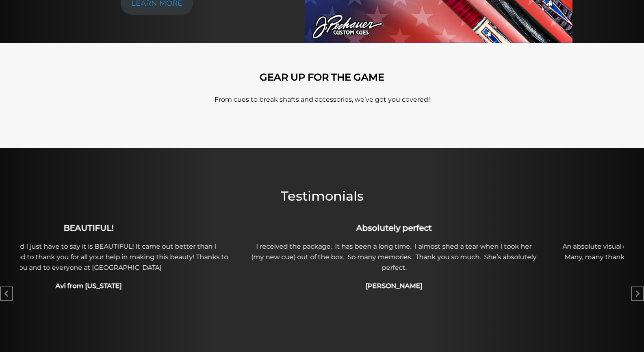 This screenshot has width=644, height=352. I want to click on strong: GEAR UP FOR THE GAME, so click(322, 77).